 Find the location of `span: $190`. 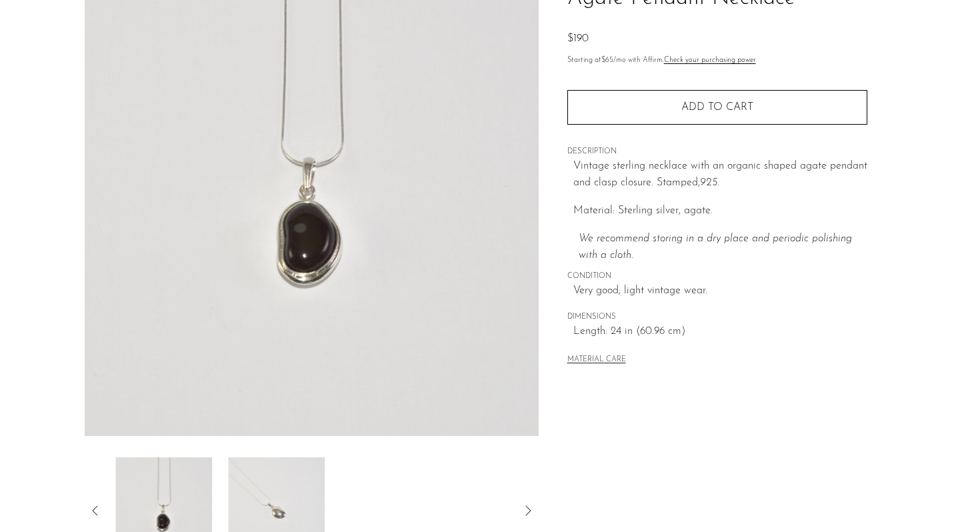

span: $190 is located at coordinates (578, 39).